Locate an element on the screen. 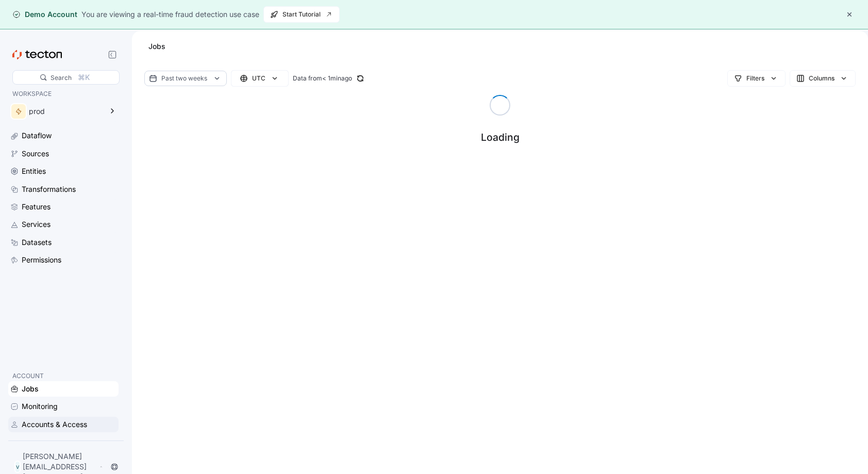 This screenshot has width=868, height=474. div: Filters is located at coordinates (755, 79).